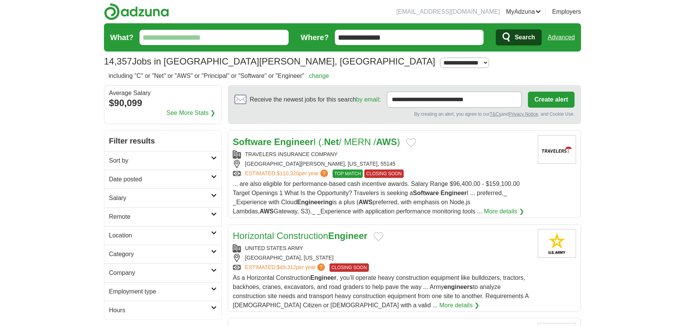  Describe the element at coordinates (557, 243) in the screenshot. I see `img: United States Army logo` at that location.